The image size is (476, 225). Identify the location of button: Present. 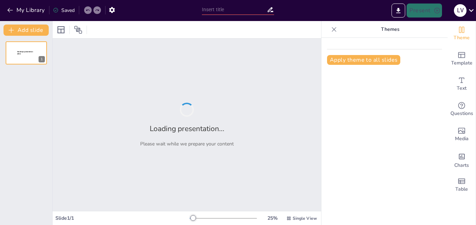
(424, 11).